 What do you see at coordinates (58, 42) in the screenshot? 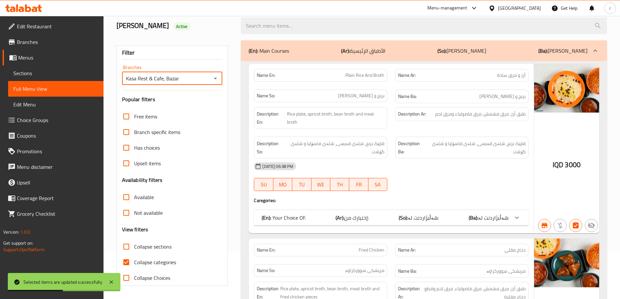
I see `span: Branches` at bounding box center [58, 42].